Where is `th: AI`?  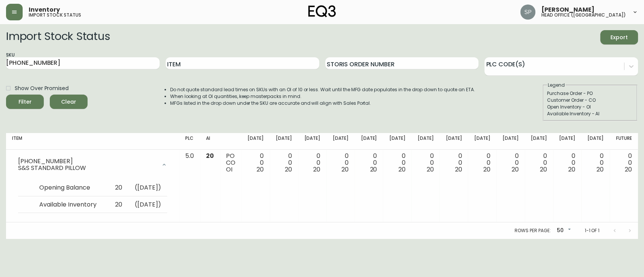 th: AI is located at coordinates (210, 141).